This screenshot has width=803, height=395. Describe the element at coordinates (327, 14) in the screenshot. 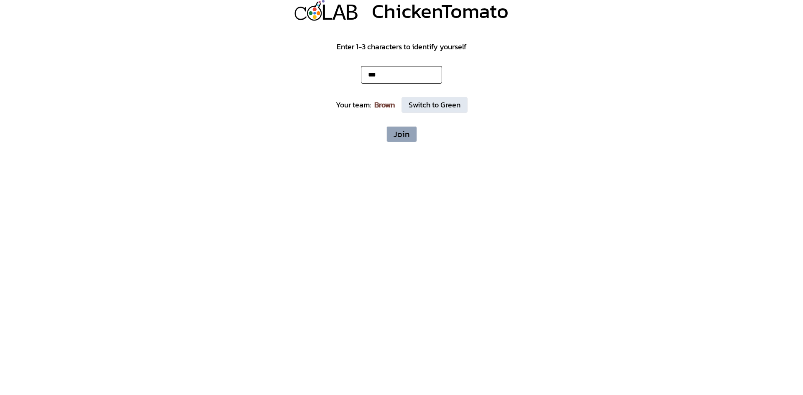

I see `div: L` at that location.